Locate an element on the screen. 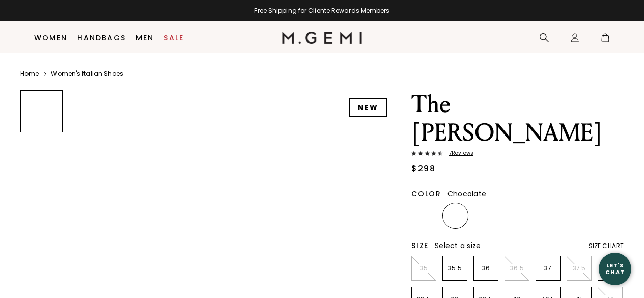  span: Select a size is located at coordinates (458, 245).